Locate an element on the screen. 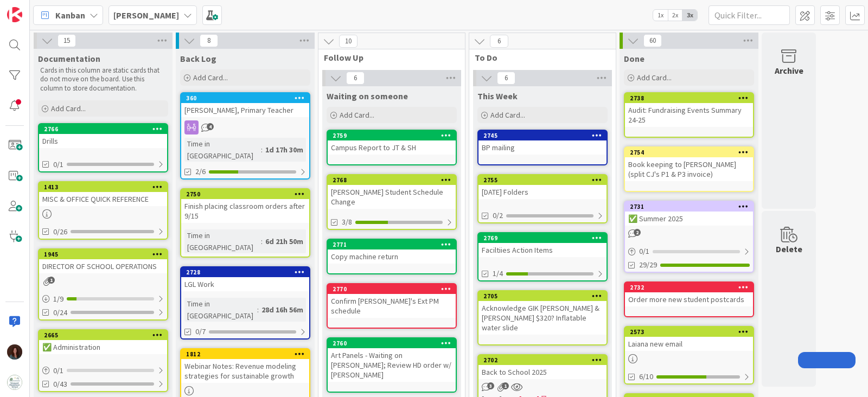  div: 2759 is located at coordinates (392, 135).